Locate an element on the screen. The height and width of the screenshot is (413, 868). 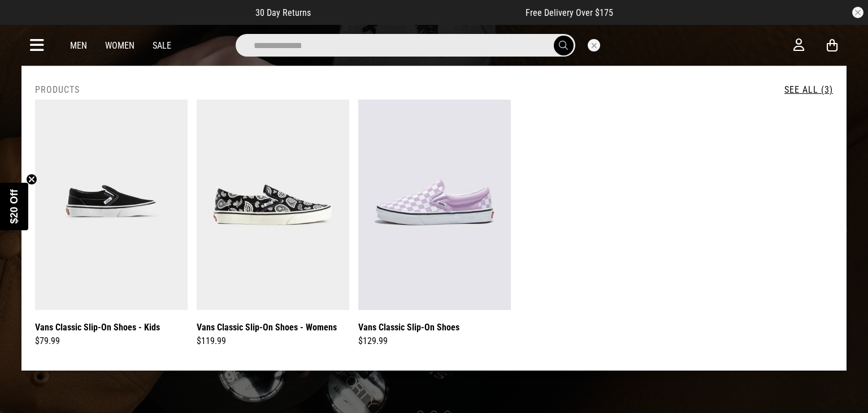
a: Vans Classic Slip-On Shoes - Womens is located at coordinates (267, 327).